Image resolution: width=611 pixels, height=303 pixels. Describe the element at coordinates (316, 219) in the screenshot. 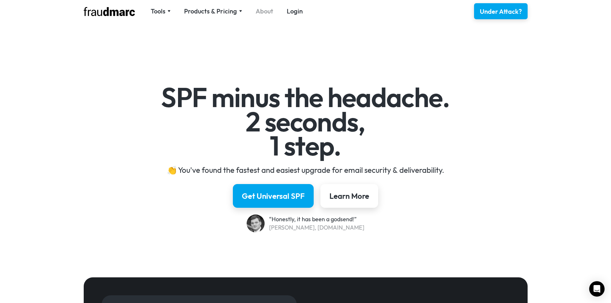

I see `div: “Honestly, it has been a godsend!”` at that location.